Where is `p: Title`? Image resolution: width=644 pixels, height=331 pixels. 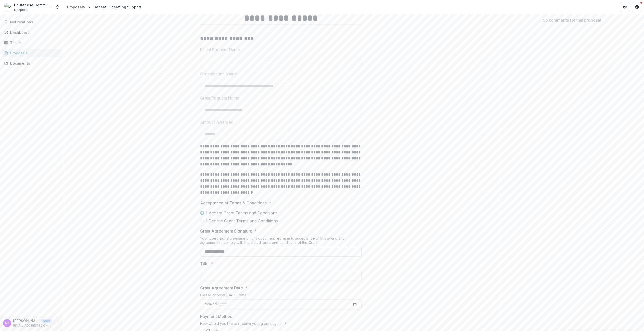 p: Title is located at coordinates (205, 264).